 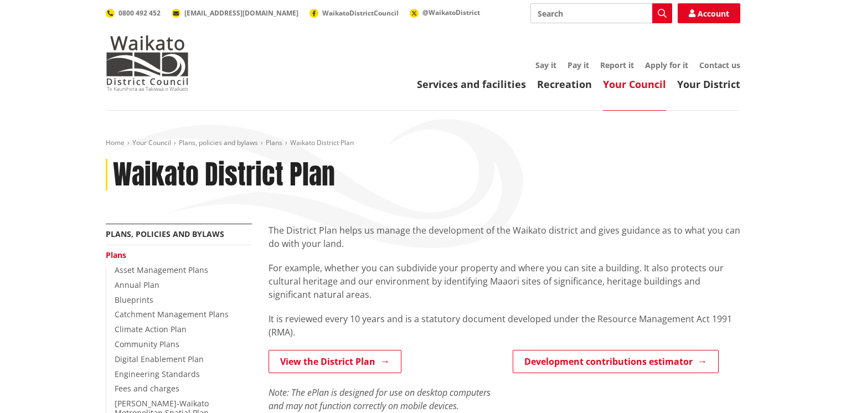 I want to click on a: Report it, so click(x=617, y=65).